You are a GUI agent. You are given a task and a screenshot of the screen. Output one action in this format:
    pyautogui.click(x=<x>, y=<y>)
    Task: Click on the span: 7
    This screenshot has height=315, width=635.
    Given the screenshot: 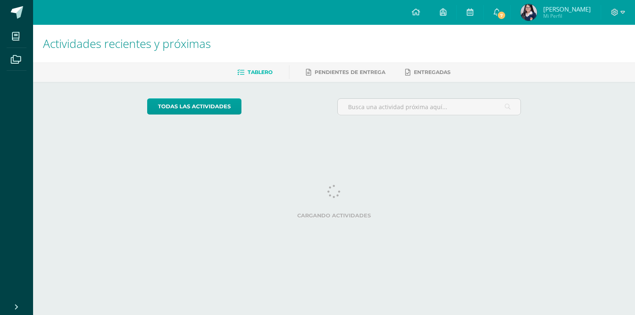 What is the action you would take?
    pyautogui.click(x=501, y=15)
    